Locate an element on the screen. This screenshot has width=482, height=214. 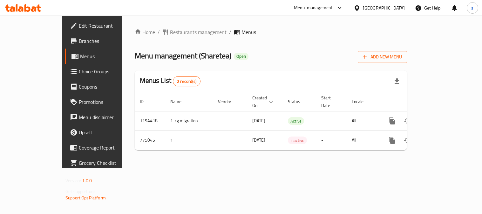
span: Choice Groups is located at coordinates (108, 72).